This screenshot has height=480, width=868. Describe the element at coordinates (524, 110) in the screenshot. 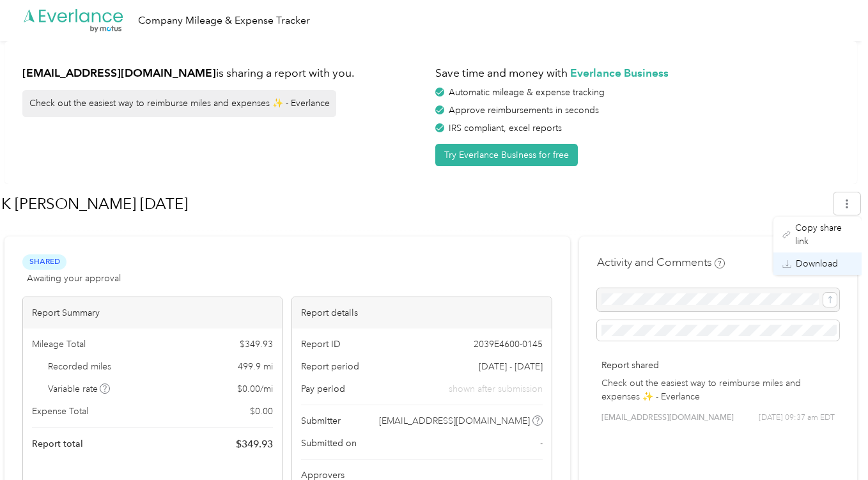

I see `span: Approve reimbursements in seconds` at that location.